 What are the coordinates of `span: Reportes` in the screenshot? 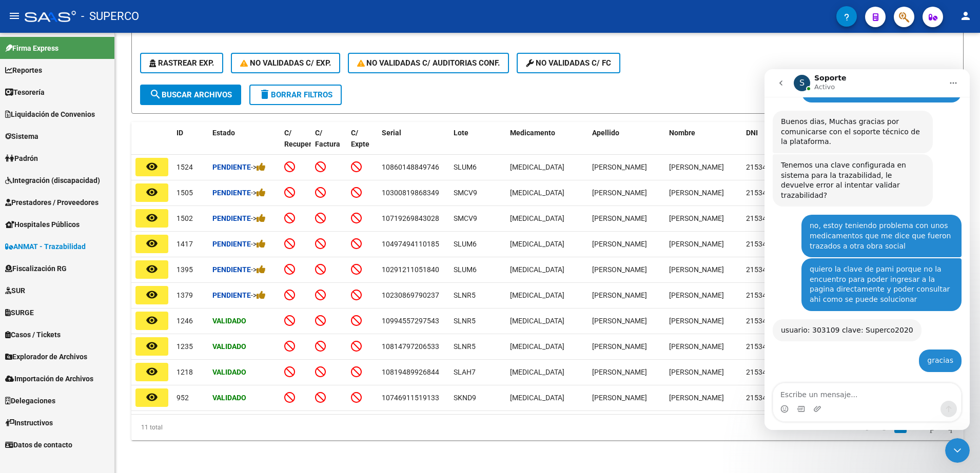 It's located at (24, 70).